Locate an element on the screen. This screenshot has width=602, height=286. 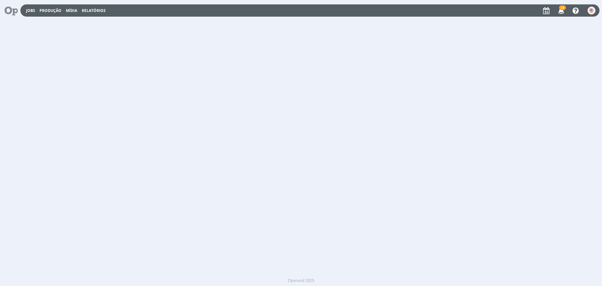
span: 28 is located at coordinates (563, 8).